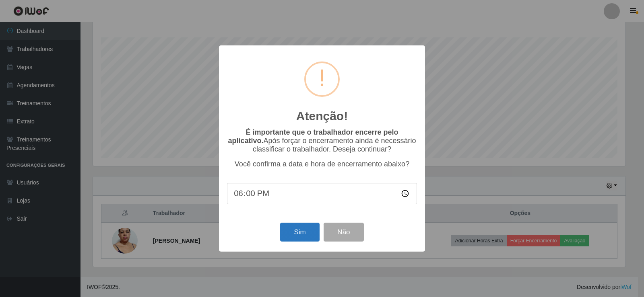 The height and width of the screenshot is (297, 644). What do you see at coordinates (322, 141) in the screenshot?
I see `p: Após forçar o encerramento ainda é necessário classificar o trabalhador. Deseja continuar?` at bounding box center [322, 141].